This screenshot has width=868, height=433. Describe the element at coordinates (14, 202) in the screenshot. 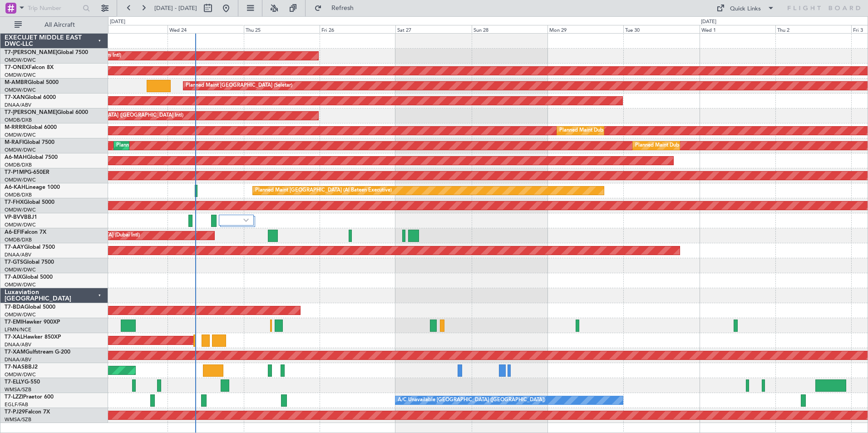

I see `span: T7-FHX` at that location.